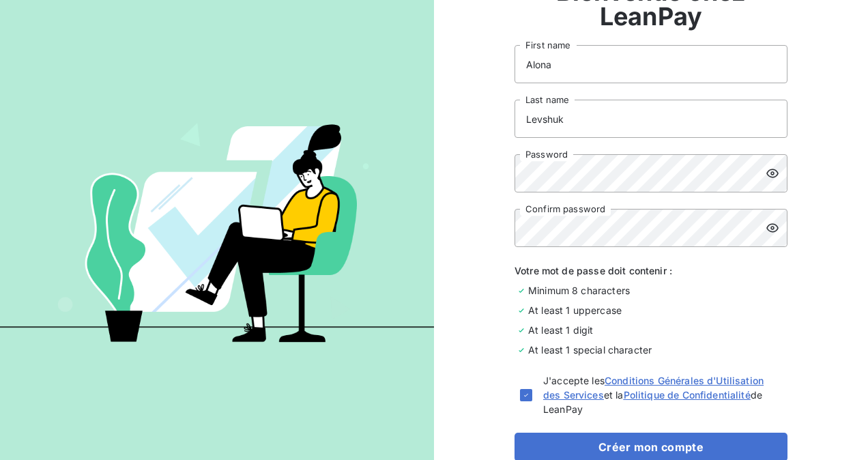 The height and width of the screenshot is (460, 868). Describe the element at coordinates (653, 388) in the screenshot. I see `a: Conditions Générales d'Utilisation des Services` at that location.